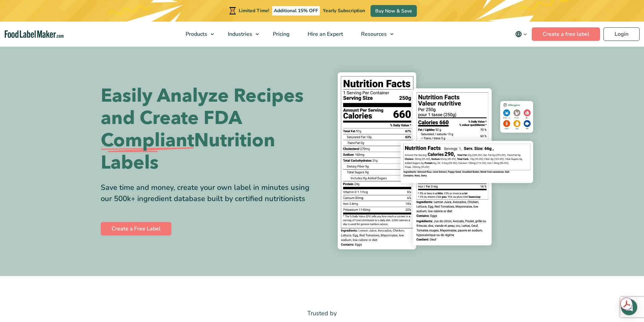 Image resolution: width=644 pixels, height=322 pixels. I want to click on a: Login, so click(621, 34).